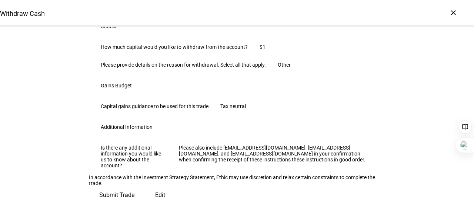 The image size is (474, 204). Describe the element at coordinates (154, 106) in the screenshot. I see `div: Capital gains guidance to be used for this trade` at that location.